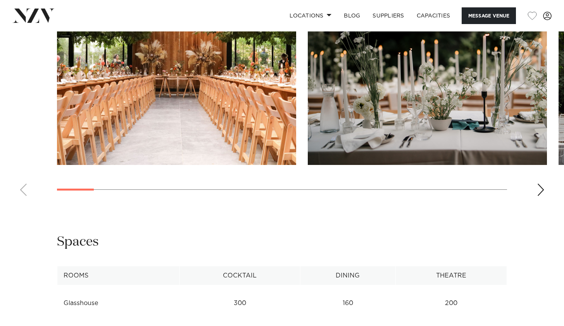 The image size is (564, 326). I want to click on button: Message Venue, so click(489, 16).